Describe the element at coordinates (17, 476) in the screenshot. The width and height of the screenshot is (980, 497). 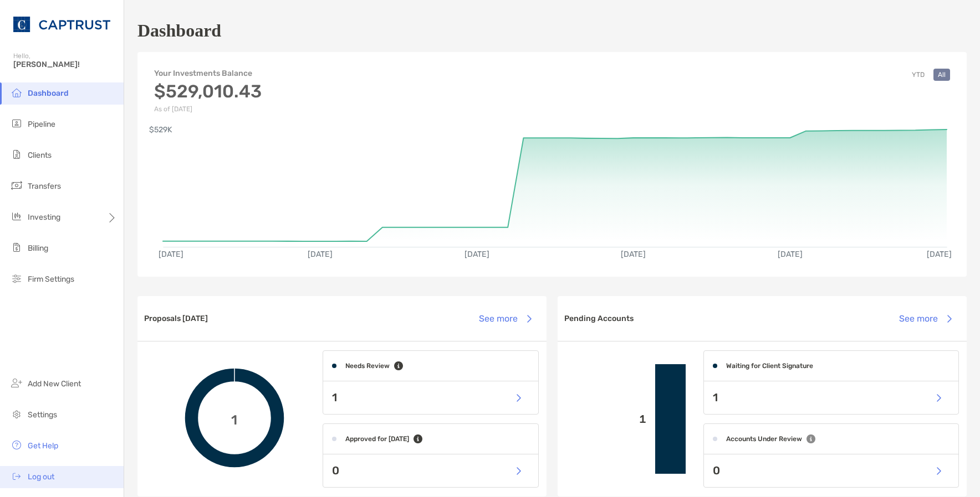
I see `img: logout icon` at that location.